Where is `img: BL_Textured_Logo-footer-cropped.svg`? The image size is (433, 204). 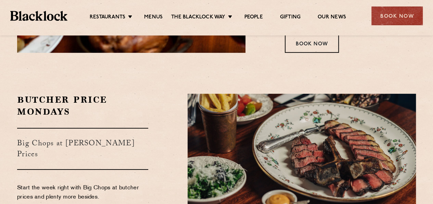
img: BL_Textured_Logo-footer-cropped.svg is located at coordinates (39, 16).